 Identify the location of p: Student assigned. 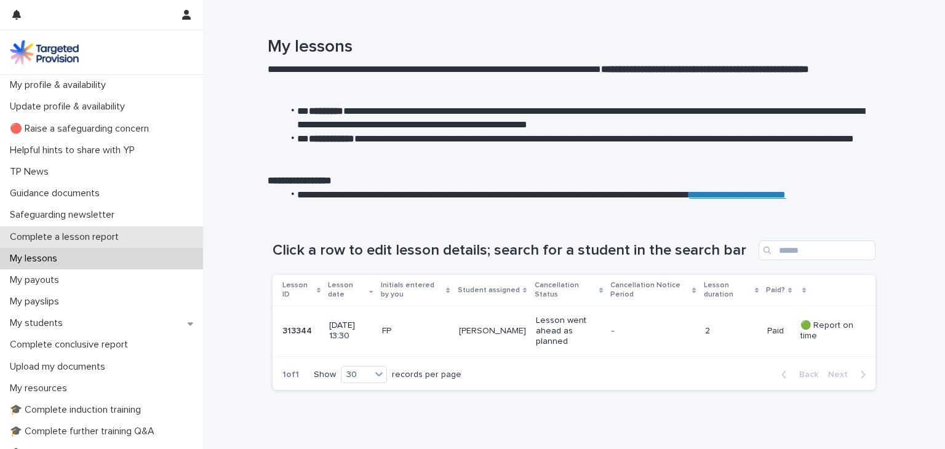
(488, 290).